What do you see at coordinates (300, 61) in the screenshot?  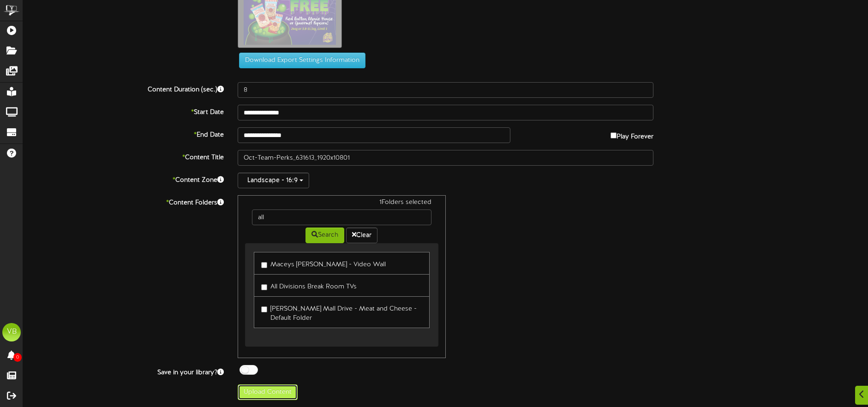 I see `a: Download Export Settings Information` at bounding box center [300, 61].